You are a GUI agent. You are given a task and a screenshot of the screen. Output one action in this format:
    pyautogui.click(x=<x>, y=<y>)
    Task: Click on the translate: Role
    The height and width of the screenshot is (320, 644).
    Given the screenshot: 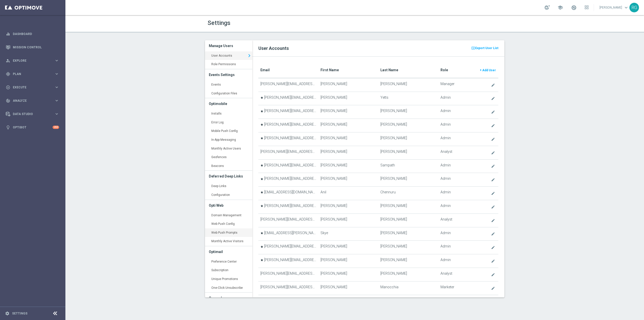 What is the action you would take?
    pyautogui.click(x=444, y=70)
    